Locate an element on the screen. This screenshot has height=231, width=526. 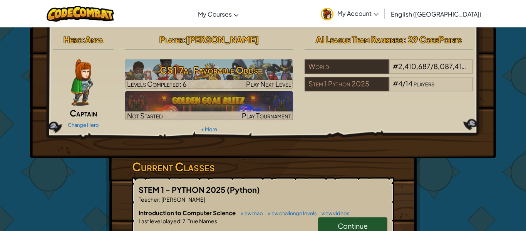
a: view videos is located at coordinates (334, 213).